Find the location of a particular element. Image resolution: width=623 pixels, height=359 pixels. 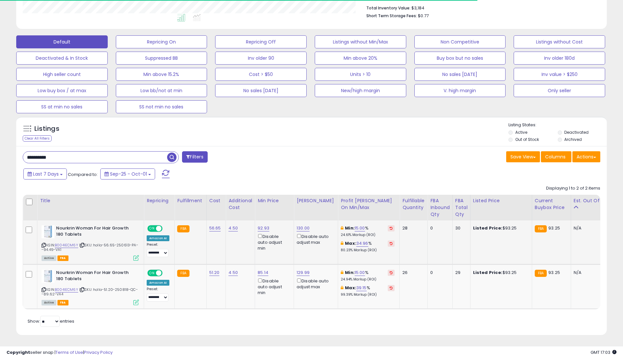

button: Min above 15.2% is located at coordinates (162, 74).